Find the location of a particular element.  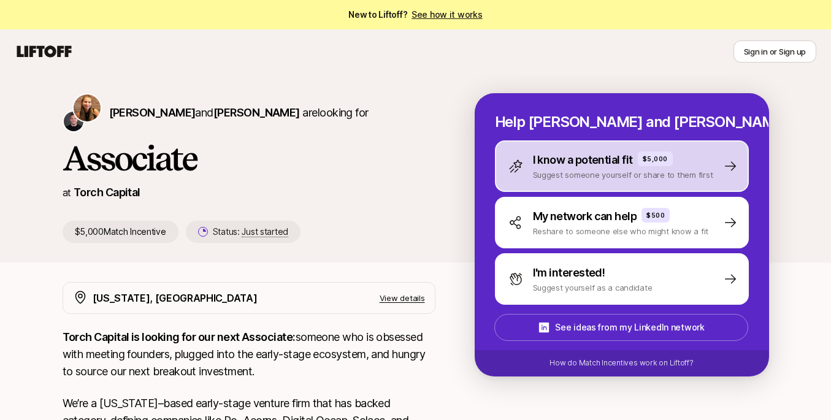

p: How do Match Incentives work on Liftoff? is located at coordinates (621, 363).